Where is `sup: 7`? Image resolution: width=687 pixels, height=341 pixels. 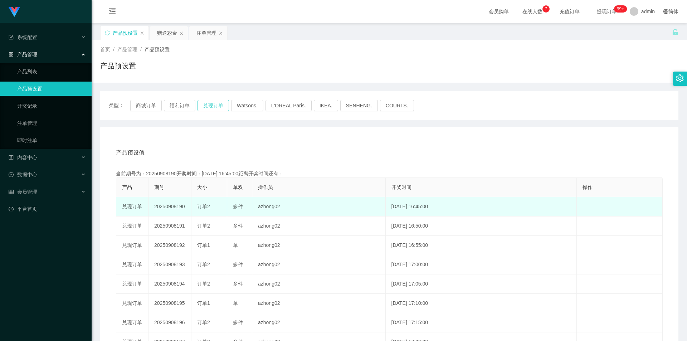
sup: 7 is located at coordinates (546, 9).